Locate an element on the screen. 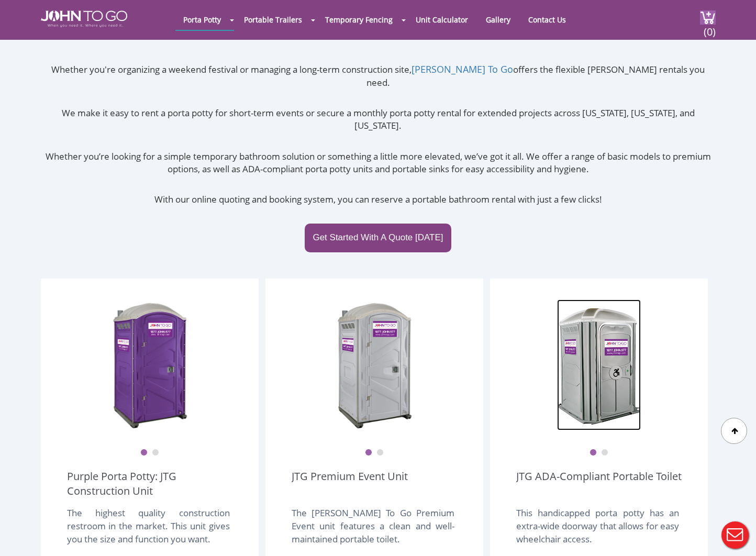  p: With our online quoting and booking system, you can reserve a portable bathroom rental with just ... is located at coordinates (378, 199).